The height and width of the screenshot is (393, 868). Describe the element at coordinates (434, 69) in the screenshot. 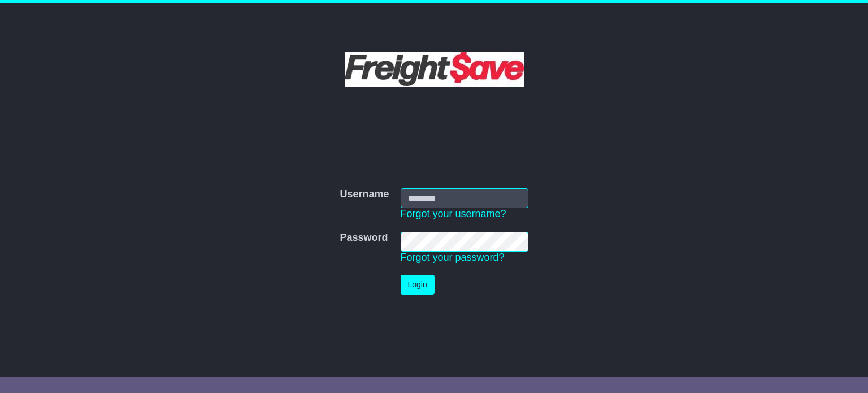

I see `img: Freight Save` at that location.